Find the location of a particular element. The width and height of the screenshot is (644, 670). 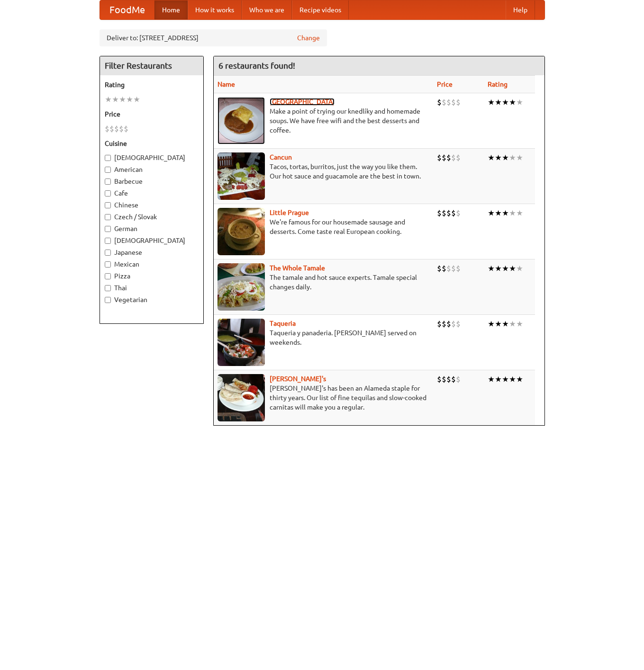

a: Who we are is located at coordinates (266, 10).